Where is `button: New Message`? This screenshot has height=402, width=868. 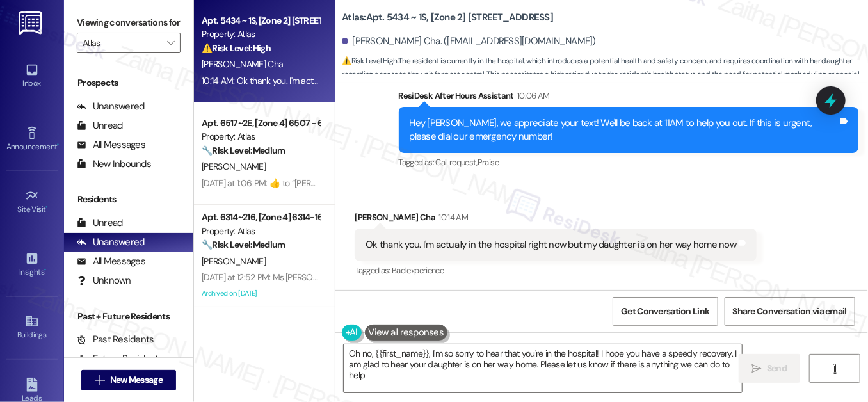 button: New Message is located at coordinates (129, 380).